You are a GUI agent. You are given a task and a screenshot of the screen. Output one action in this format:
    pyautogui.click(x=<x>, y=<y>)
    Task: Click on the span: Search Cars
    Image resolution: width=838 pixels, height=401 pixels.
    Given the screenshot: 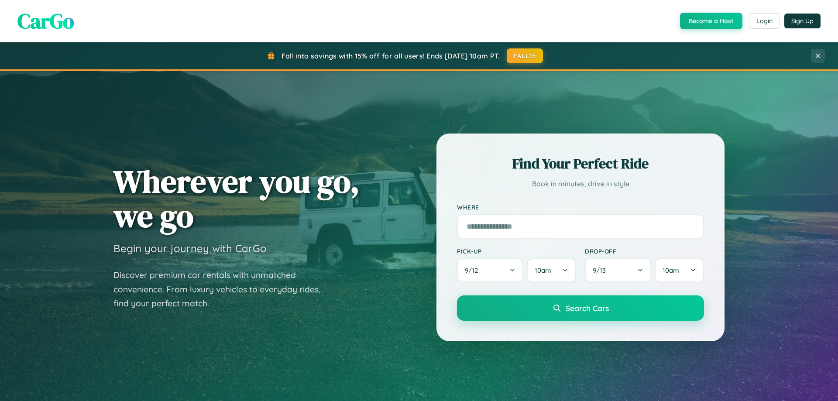 What is the action you would take?
    pyautogui.click(x=587, y=308)
    